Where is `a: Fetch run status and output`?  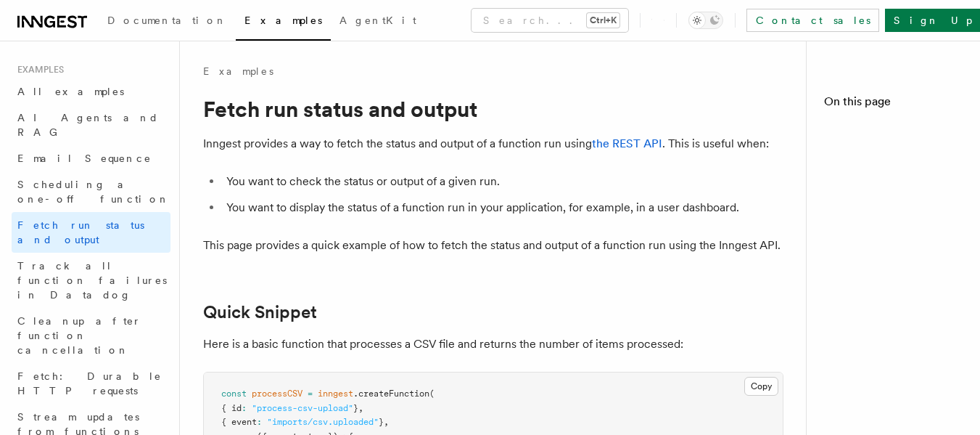
a: Fetch run status and output is located at coordinates (91, 232).